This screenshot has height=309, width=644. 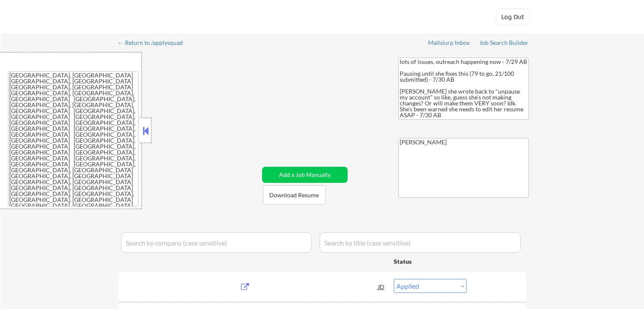 I want to click on div: Status, so click(x=430, y=261).